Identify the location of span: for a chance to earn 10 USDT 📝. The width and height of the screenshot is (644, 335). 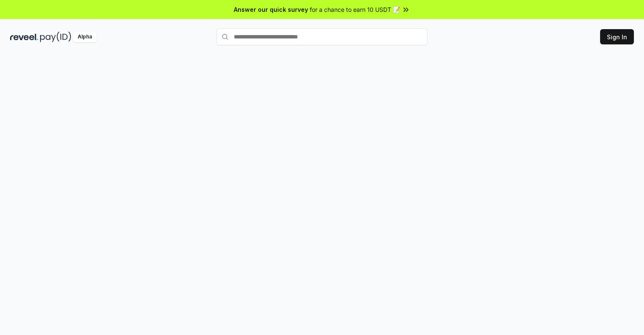
(355, 9).